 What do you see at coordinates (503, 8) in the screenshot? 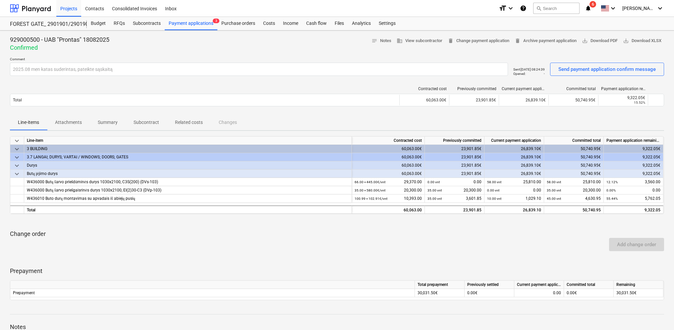
I see `i: format_size` at bounding box center [503, 8].